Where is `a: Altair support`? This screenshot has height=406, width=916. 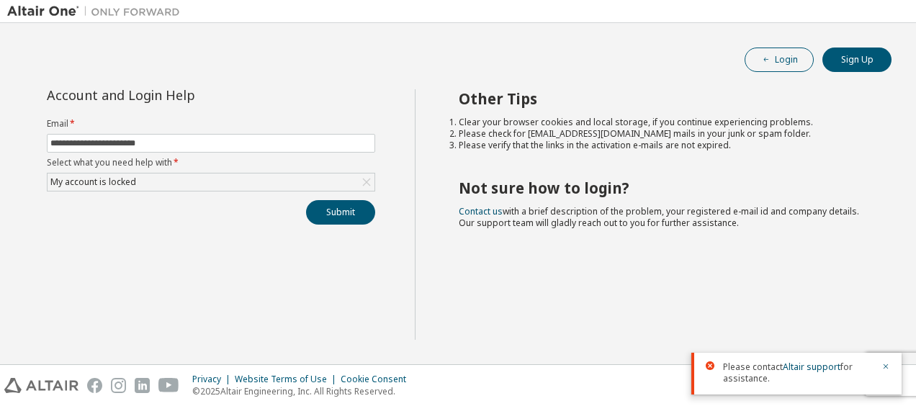 a: Altair support is located at coordinates (811, 366).